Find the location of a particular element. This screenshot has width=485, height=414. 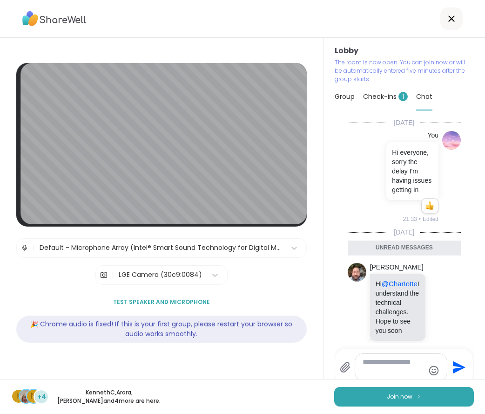

span: Group is located at coordinates (345, 96).